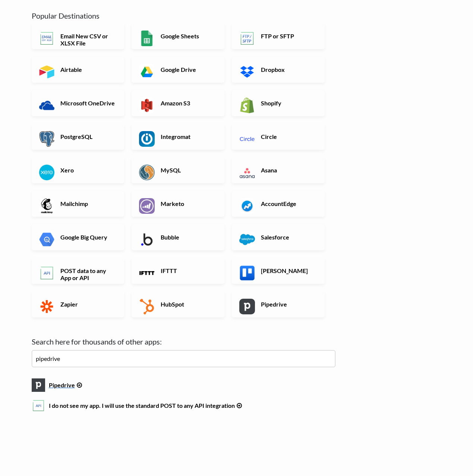 The width and height of the screenshot is (473, 476). What do you see at coordinates (47, 106) in the screenshot?
I see `img: Microsoft OneDrive App & API` at bounding box center [47, 106].